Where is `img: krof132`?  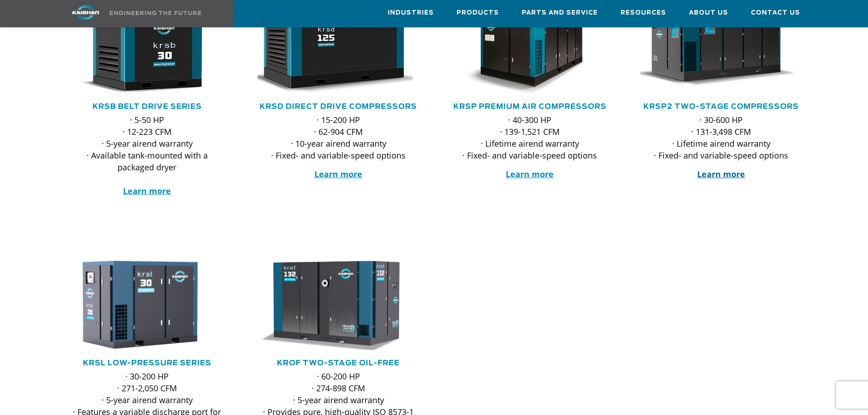
img: krof132 is located at coordinates (332, 305).